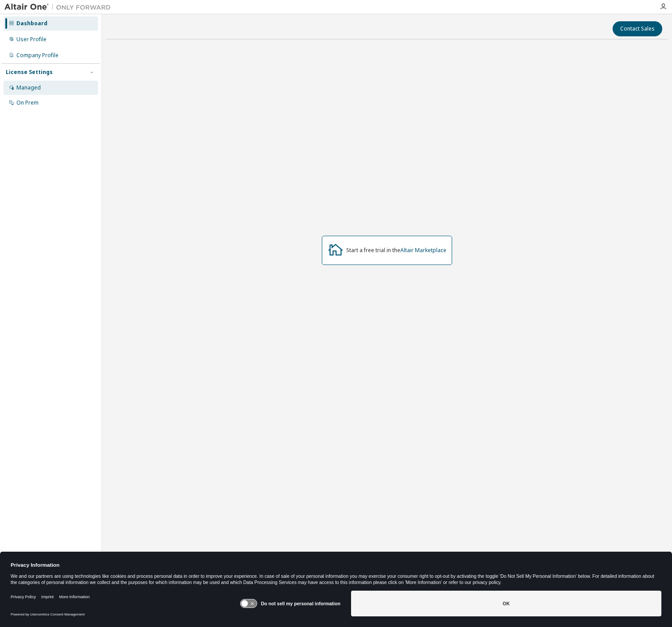 This screenshot has width=672, height=627. Describe the element at coordinates (28, 88) in the screenshot. I see `div: Managed` at that location.